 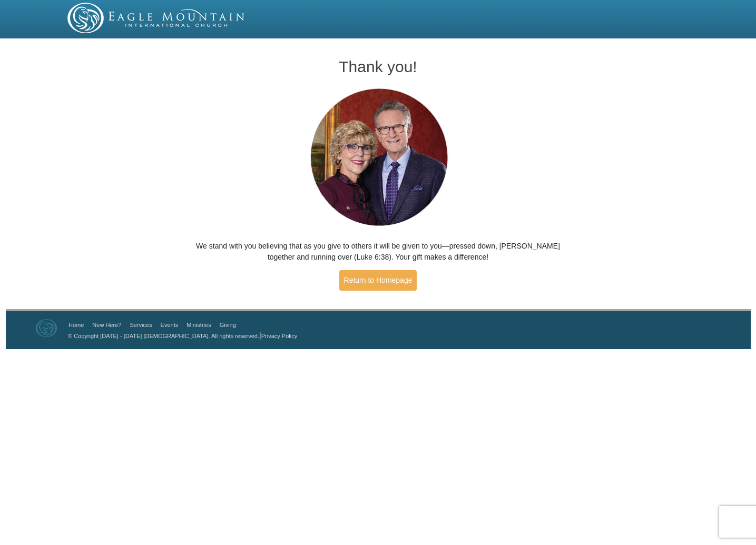 I want to click on p: We stand with you believing that as you give to others it will be given to you—pressed down, [PER..., so click(x=378, y=252).